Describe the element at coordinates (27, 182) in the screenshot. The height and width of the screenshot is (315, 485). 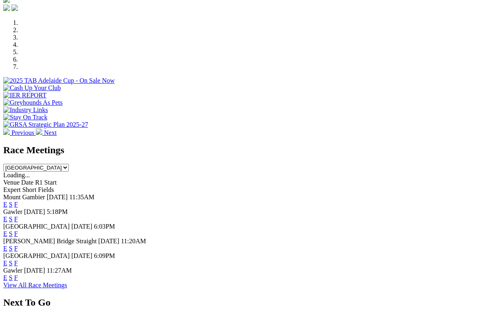
I see `span: Date` at that location.